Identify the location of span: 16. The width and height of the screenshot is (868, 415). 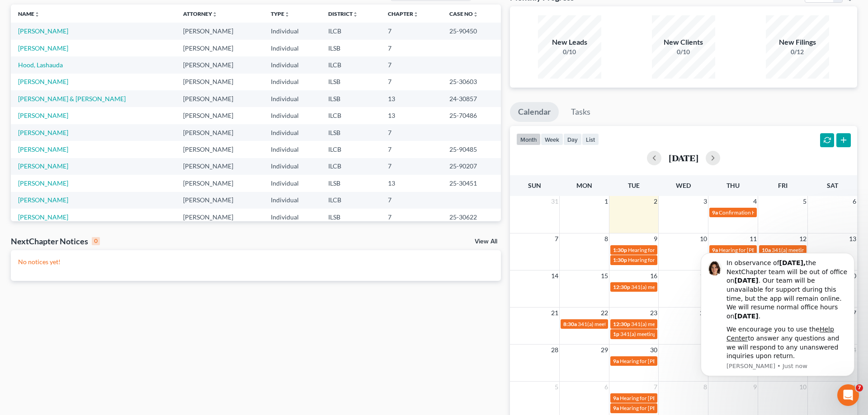
(654, 276).